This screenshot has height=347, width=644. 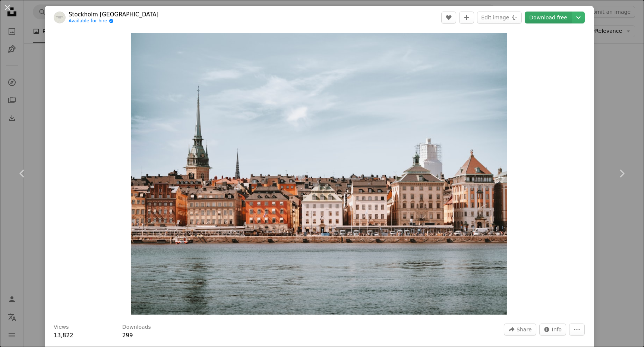 I want to click on button: Share this image, so click(x=520, y=330).